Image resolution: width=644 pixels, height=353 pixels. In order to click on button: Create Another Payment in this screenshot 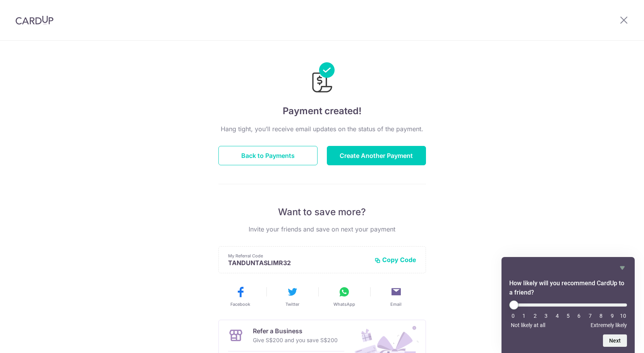, I will do `click(377, 156)`.